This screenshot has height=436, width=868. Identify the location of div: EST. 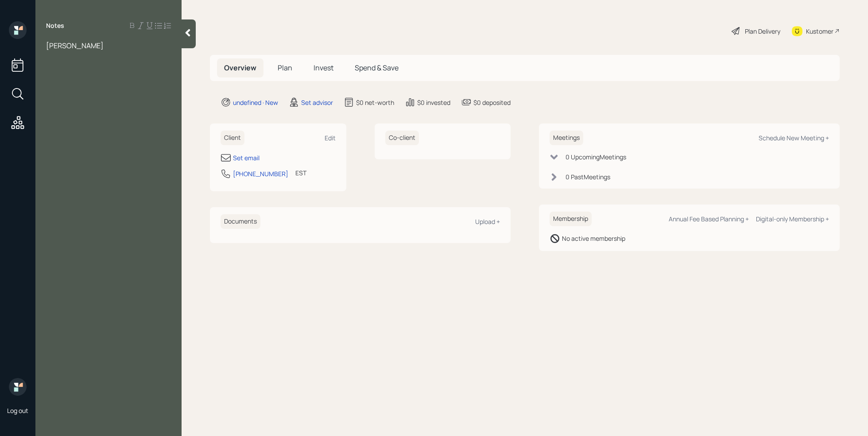
(301, 173).